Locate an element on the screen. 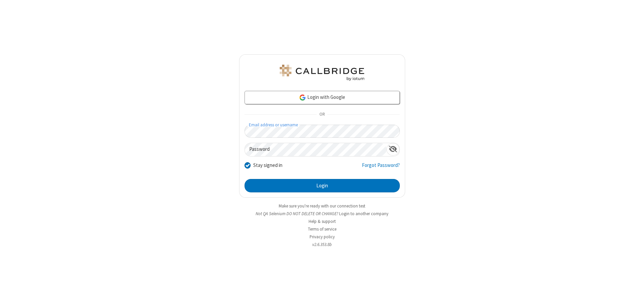  a: Terms of service is located at coordinates (322, 229).